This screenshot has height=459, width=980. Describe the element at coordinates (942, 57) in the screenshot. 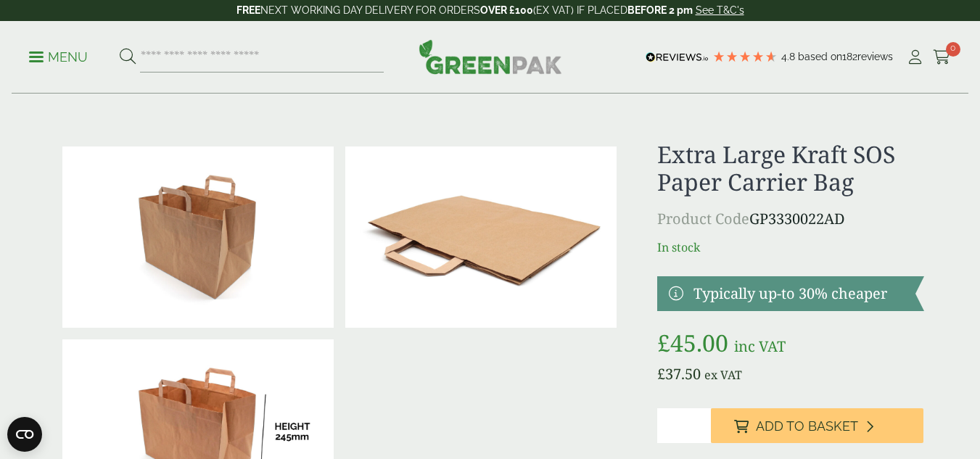

I see `a: 0` at that location.